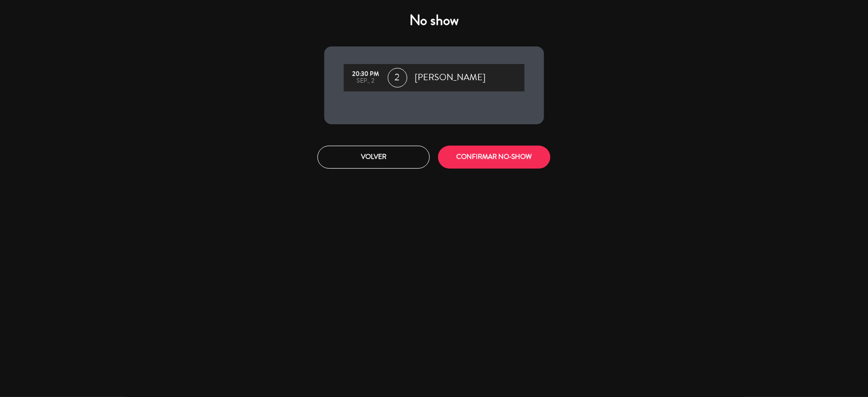 The image size is (868, 397). I want to click on h4: No show, so click(435, 21).